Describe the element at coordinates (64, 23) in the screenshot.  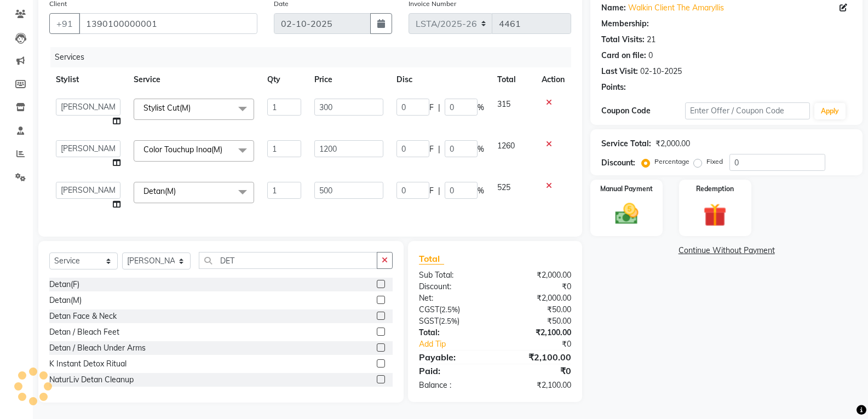
I see `button: +91` at that location.